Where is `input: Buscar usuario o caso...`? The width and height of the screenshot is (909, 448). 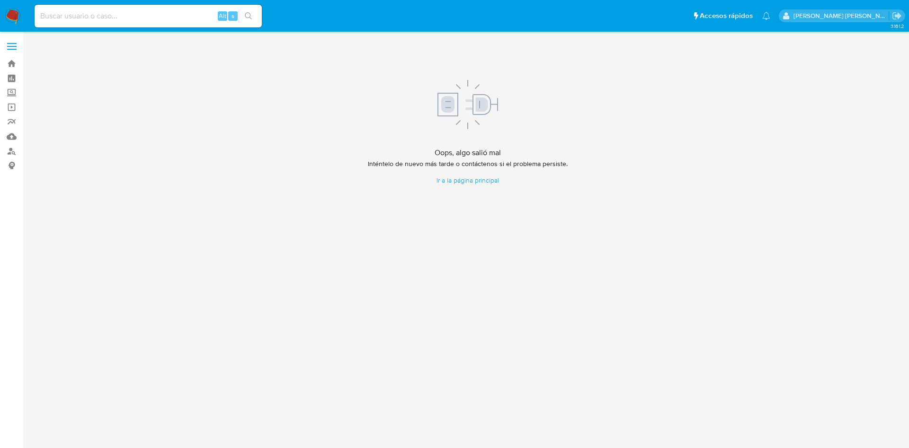
input: Buscar usuario o caso... is located at coordinates (148, 16).